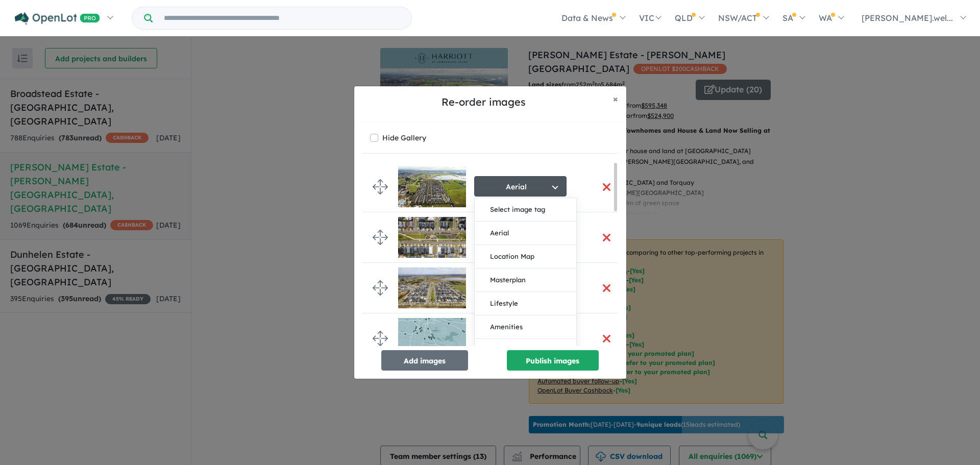  I want to click on button: Location Map, so click(525, 257).